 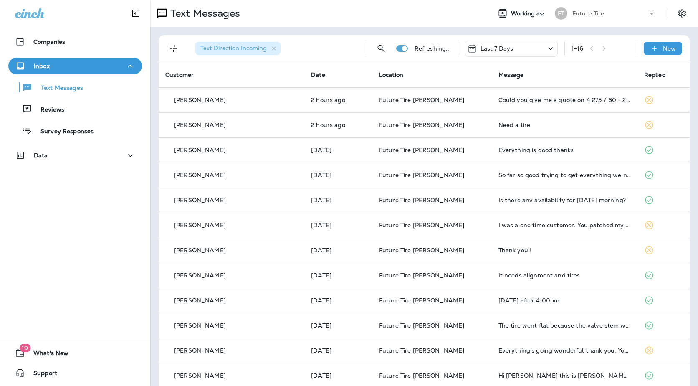 I want to click on p: Sep 23, 2025 11:49 AM, so click(x=338, y=350).